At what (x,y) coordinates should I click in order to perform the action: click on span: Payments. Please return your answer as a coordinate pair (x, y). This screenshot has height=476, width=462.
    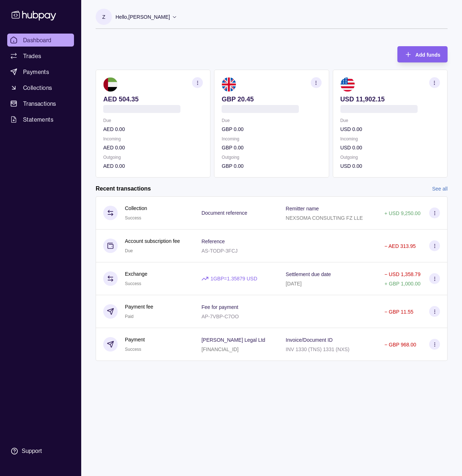
    Looking at the image, I should click on (36, 72).